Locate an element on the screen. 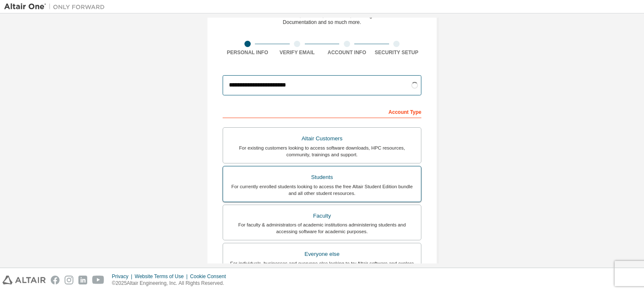  div: Website Terms of Use is located at coordinates (162, 276).